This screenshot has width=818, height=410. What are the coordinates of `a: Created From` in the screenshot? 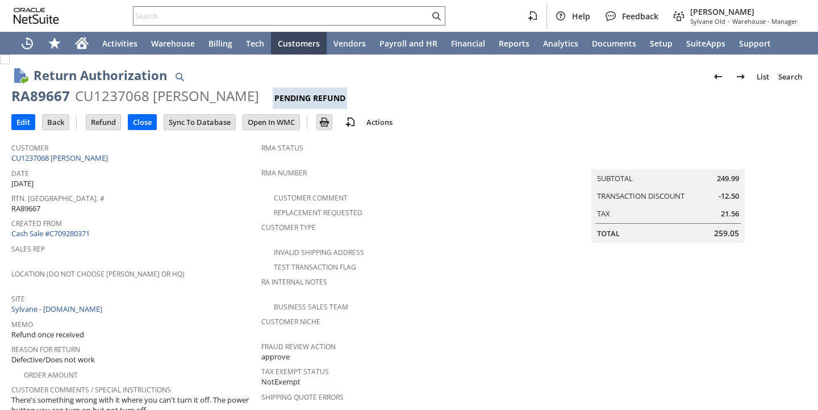 It's located at (36, 223).